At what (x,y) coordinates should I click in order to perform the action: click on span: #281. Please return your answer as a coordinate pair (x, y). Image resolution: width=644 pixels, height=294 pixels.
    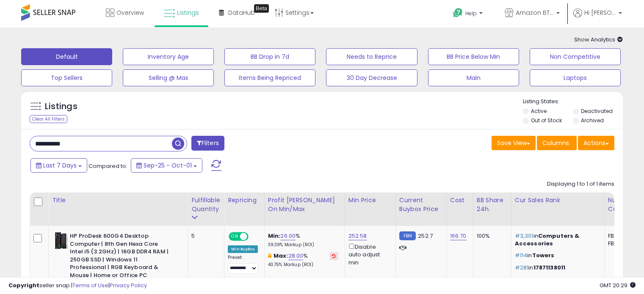
    Looking at the image, I should click on (522, 267).